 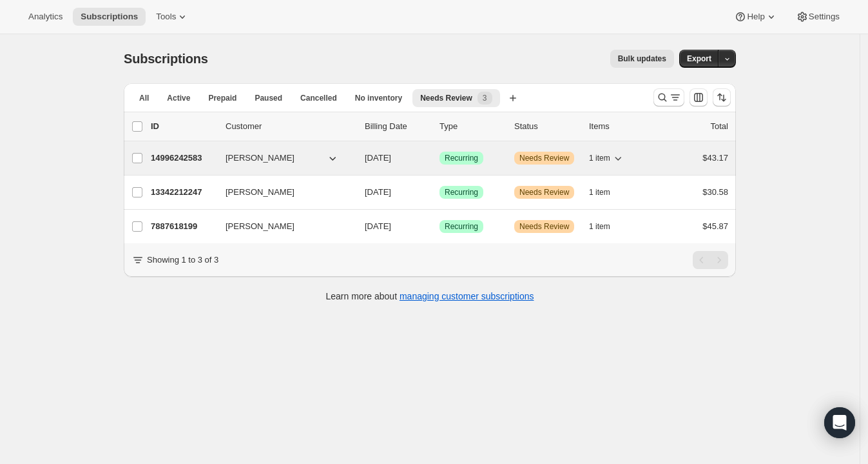 I want to click on p: 7887618199, so click(x=183, y=226).